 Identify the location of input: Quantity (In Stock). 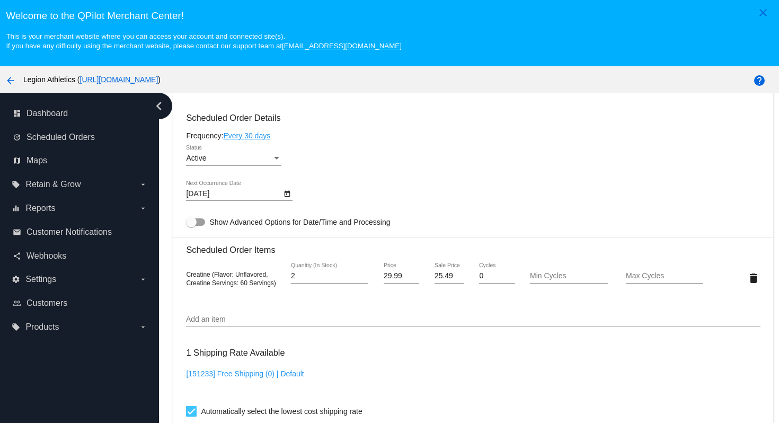
(330, 276).